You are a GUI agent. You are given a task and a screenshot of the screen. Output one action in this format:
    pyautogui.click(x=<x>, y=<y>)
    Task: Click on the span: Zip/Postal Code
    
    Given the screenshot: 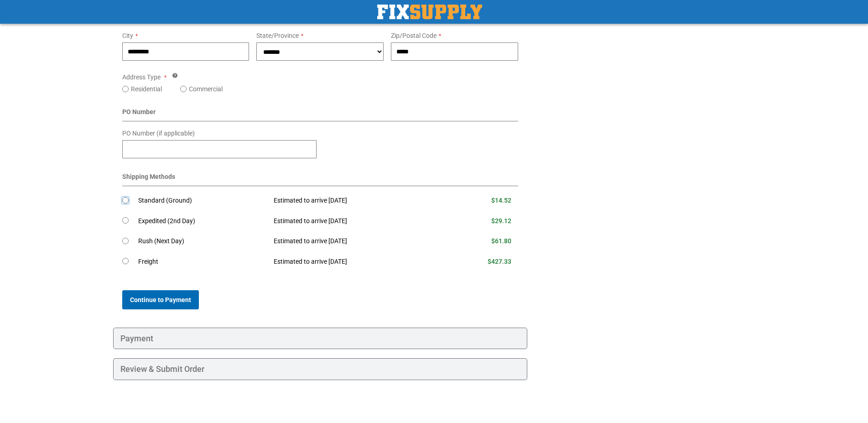 What is the action you would take?
    pyautogui.click(x=414, y=36)
    